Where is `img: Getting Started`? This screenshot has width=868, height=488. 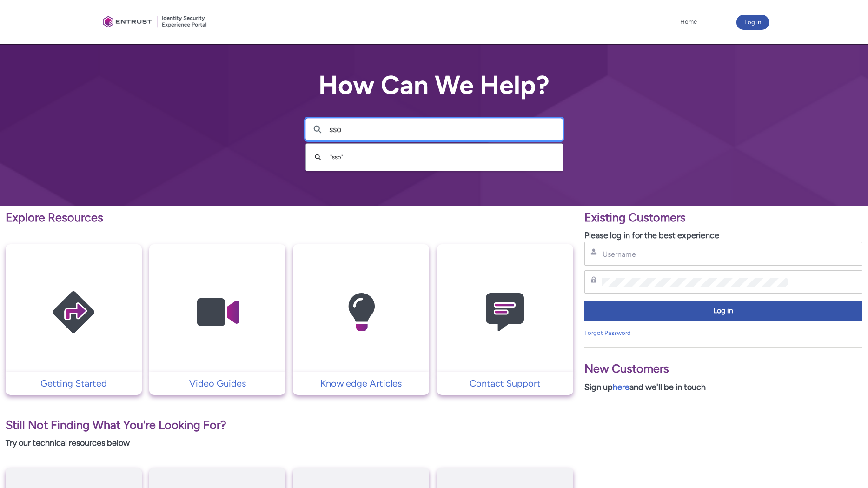
img: Getting Started is located at coordinates (73, 312).